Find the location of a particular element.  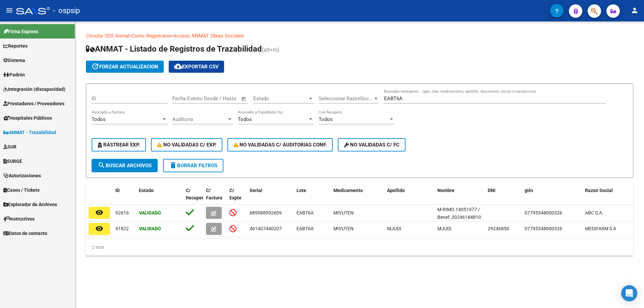

span: ANMAT - Trazabilidad is located at coordinates (29, 133).